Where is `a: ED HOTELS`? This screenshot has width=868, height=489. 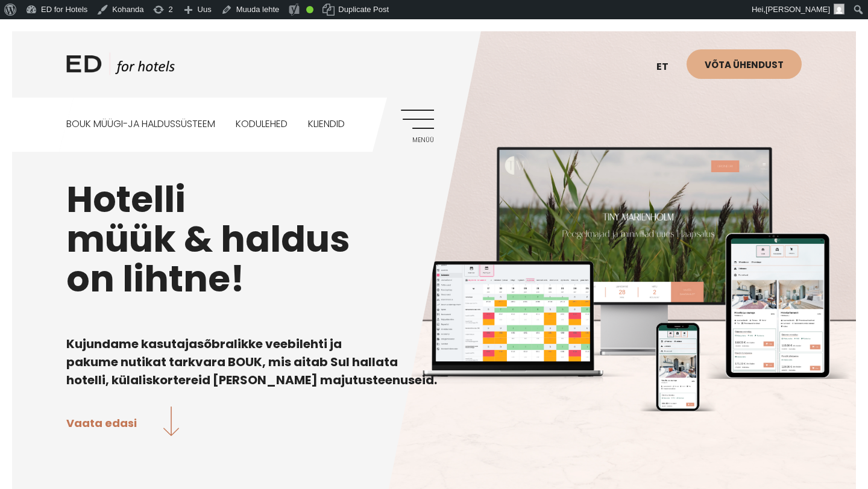
a: ED HOTELS is located at coordinates (121, 68).